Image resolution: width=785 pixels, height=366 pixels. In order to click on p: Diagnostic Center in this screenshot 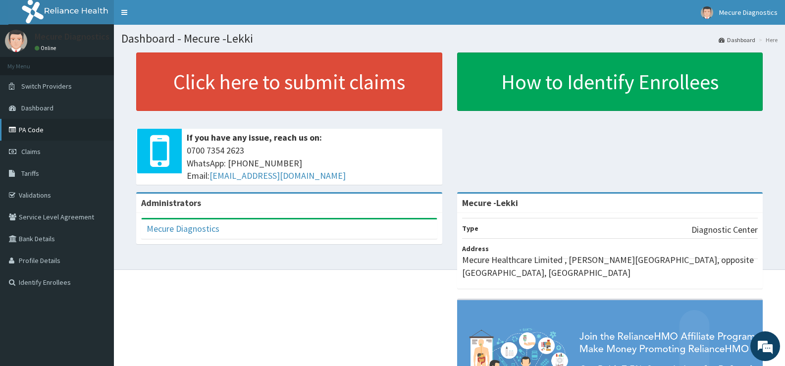, I will do `click(724, 230)`.